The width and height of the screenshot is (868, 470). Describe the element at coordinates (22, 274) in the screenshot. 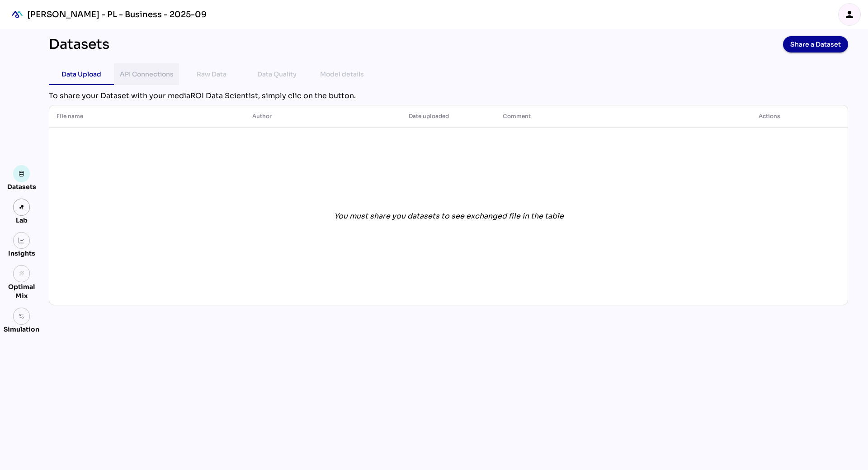

I see `i: grain` at that location.